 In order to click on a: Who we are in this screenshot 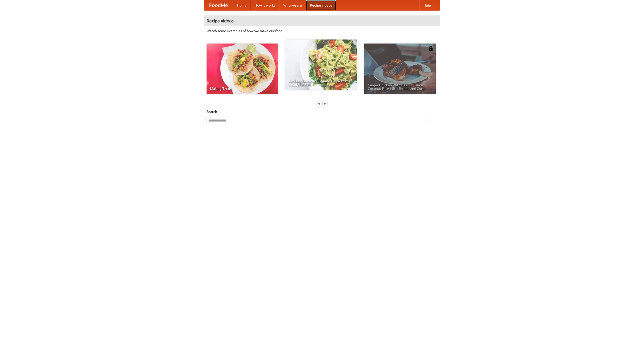, I will do `click(292, 5)`.